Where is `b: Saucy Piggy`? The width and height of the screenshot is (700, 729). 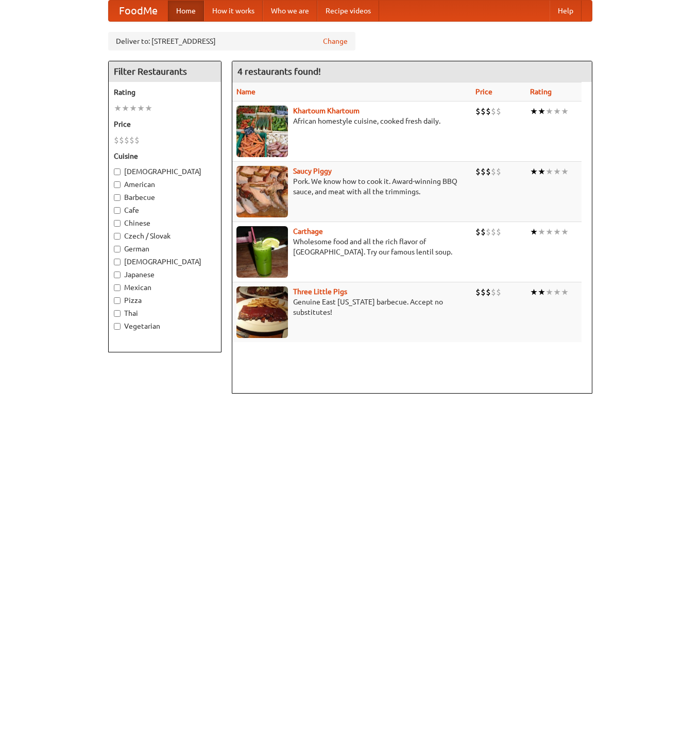 b: Saucy Piggy is located at coordinates (312, 171).